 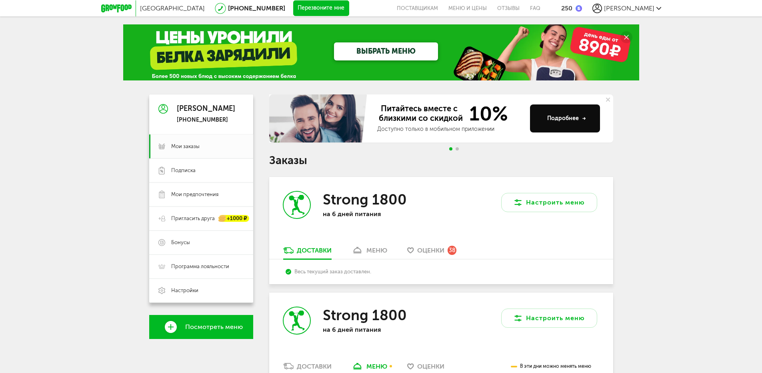 What do you see at coordinates (369, 252) in the screenshot?
I see `a: меню` at bounding box center [369, 252].